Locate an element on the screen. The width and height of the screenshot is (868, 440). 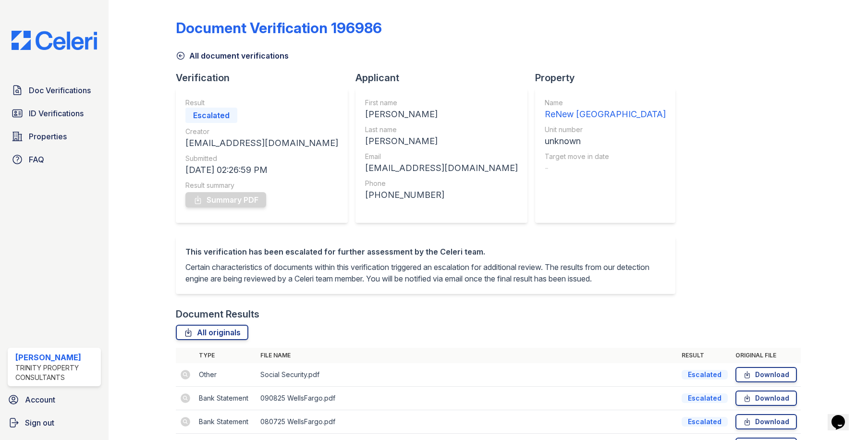
div: This verification has been escalated for further assessment by the Celeri team. is located at coordinates (426, 251).